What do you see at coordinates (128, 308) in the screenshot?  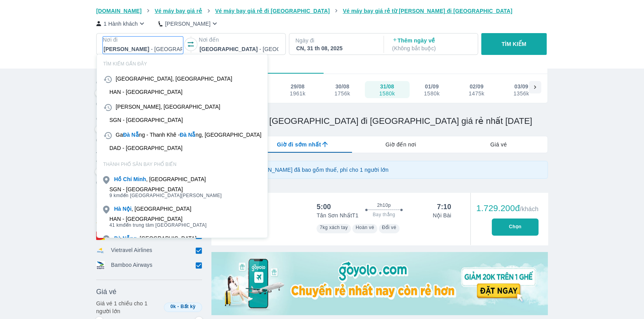 I see `p: Giá vé 1 chiều cho 1 người lớn` at bounding box center [128, 308].